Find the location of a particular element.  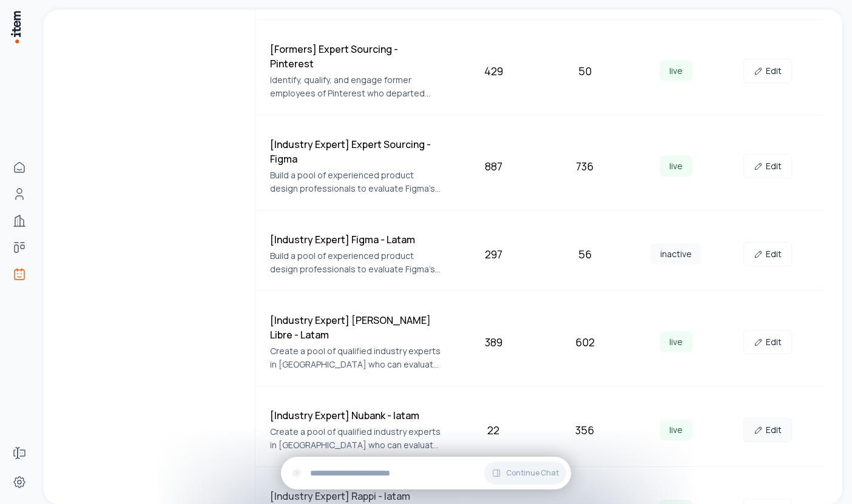

div: 56 is located at coordinates (585, 254).